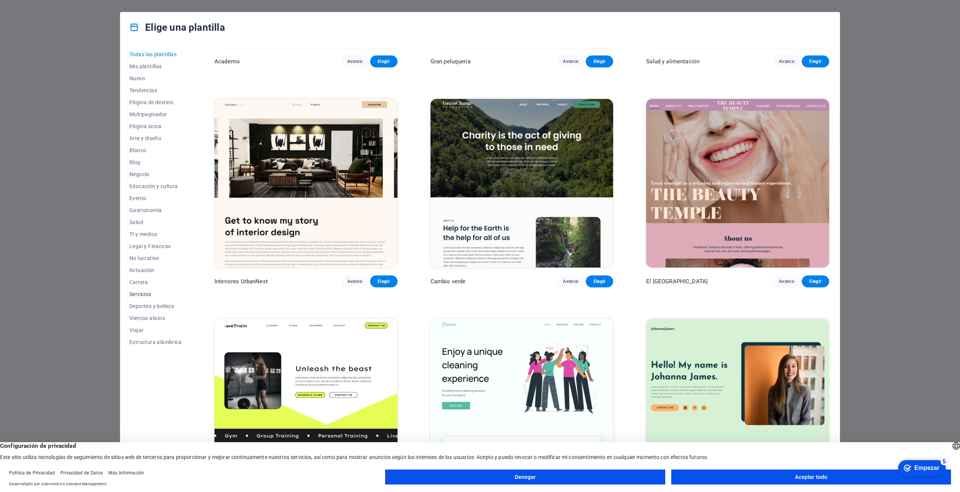  What do you see at coordinates (138, 198) in the screenshot?
I see `font: Evento` at bounding box center [138, 198].